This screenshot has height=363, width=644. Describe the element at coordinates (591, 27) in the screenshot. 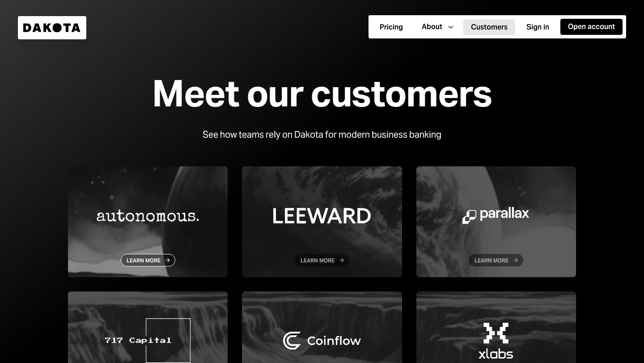

I see `button: Open account` at that location.